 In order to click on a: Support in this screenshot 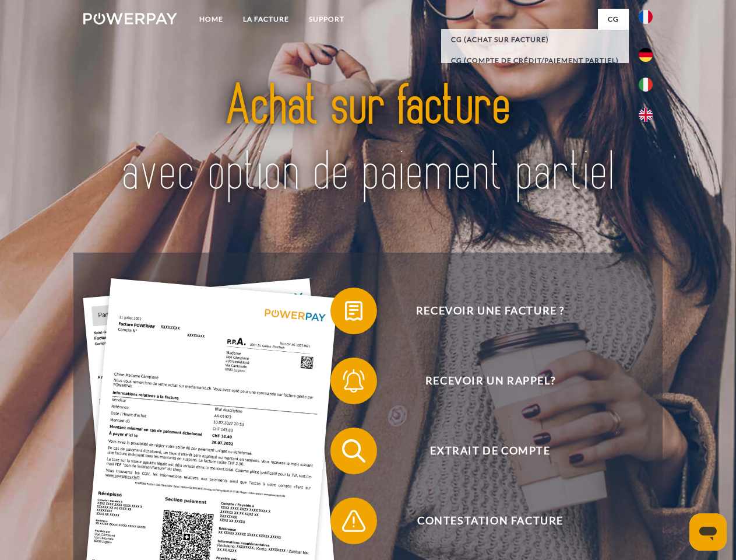, I will do `click(326, 19)`.